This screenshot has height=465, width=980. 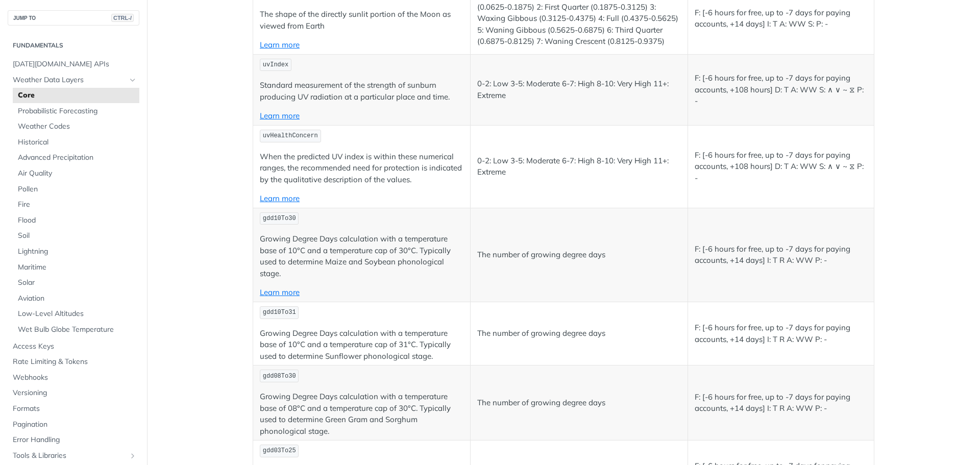 I want to click on a: Advanced Precipitation, so click(x=76, y=158).